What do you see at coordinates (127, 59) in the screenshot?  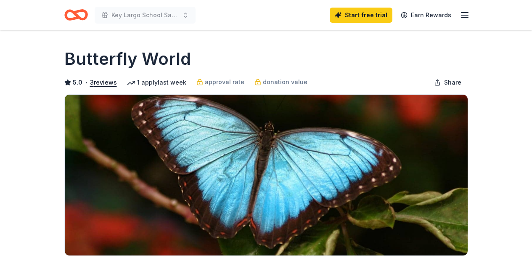 I see `h1: Butterfly World` at bounding box center [127, 59].